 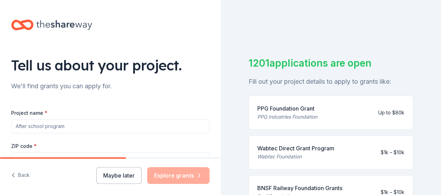 What do you see at coordinates (331, 63) in the screenshot?
I see `div: 1201 applications are open` at bounding box center [331, 63].